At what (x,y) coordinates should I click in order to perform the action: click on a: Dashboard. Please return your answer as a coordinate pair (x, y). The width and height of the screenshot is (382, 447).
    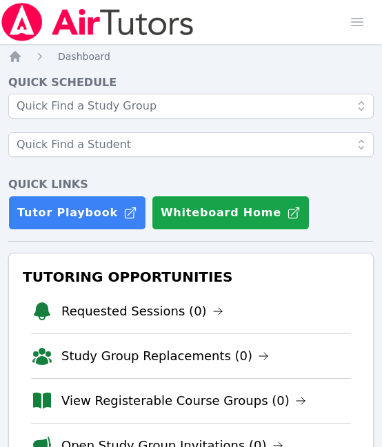
    Looking at the image, I should click on (84, 57).